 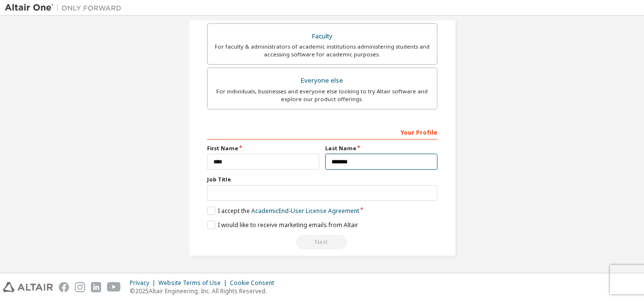 What do you see at coordinates (194, 283) in the screenshot?
I see `div: Website Terms of Use` at bounding box center [194, 283].